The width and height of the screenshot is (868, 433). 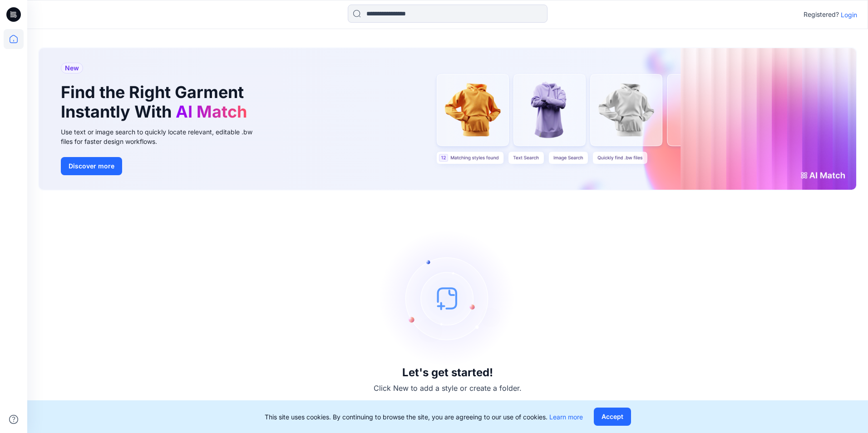 I want to click on div: Use text or image search to quickly locate relevant, editable .bw files for faster design workflows., so click(x=163, y=136).